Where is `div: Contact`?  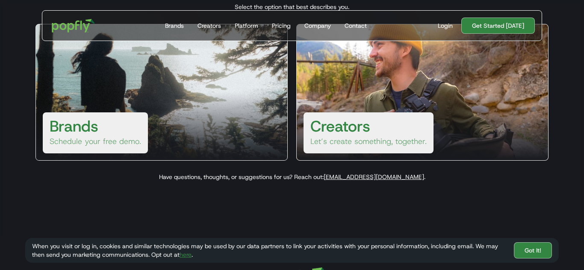 div: Contact is located at coordinates (356, 26).